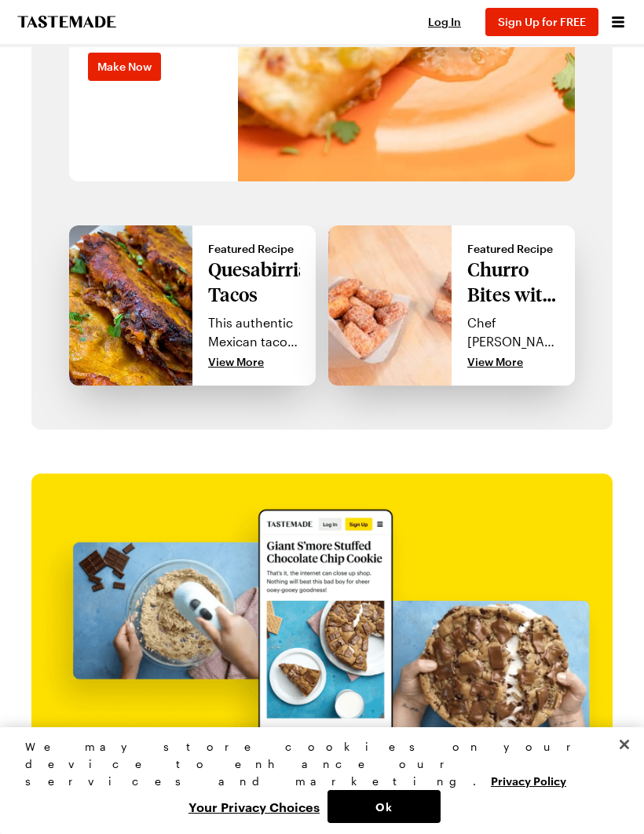 This screenshot has width=644, height=834. Describe the element at coordinates (444, 21) in the screenshot. I see `span: Log In` at that location.